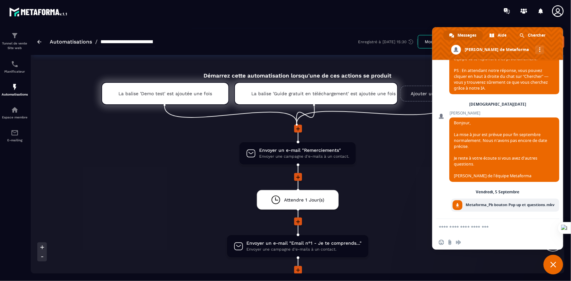 This screenshot has height=281, width=571. I want to click on span: Merci pour ton message 😊 Nous l’avons bien reçu — un membre de notre équipe va te répondre très p..., so click(501, 67).